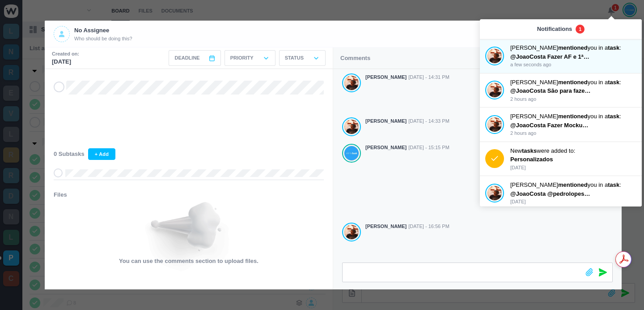  What do you see at coordinates (564, 57) in the screenshot?
I see `span: @JoaoCosta Fazer AF e 1ª folha To Do` at bounding box center [564, 57].